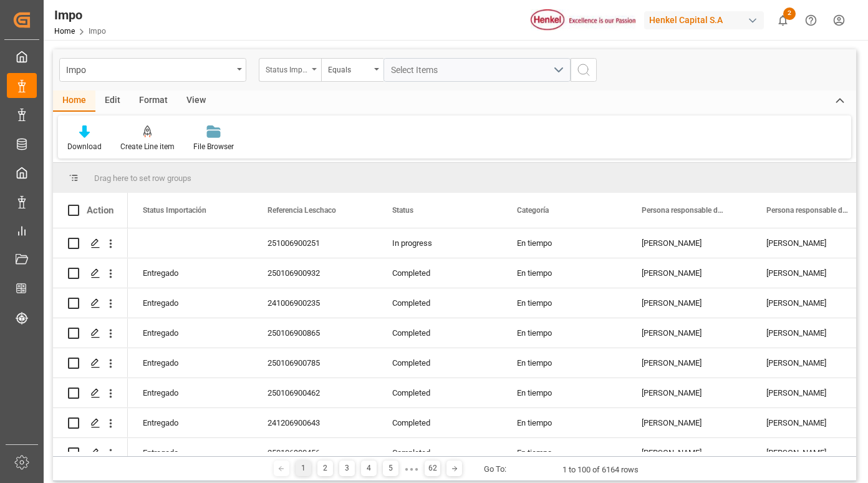 The height and width of the screenshot is (483, 868). Describe the element at coordinates (315, 332) in the screenshot. I see `div: 250106900865` at that location.